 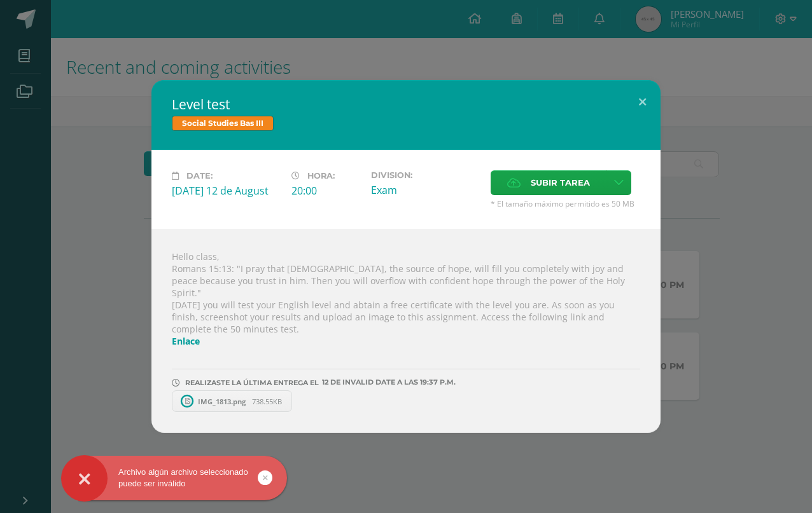 What do you see at coordinates (406, 104) in the screenshot?
I see `h2: Level test` at bounding box center [406, 104].